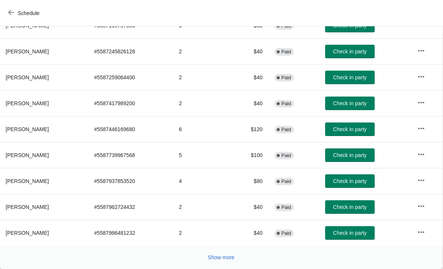  What do you see at coordinates (250, 129) in the screenshot?
I see `td: $120` at bounding box center [250, 129].